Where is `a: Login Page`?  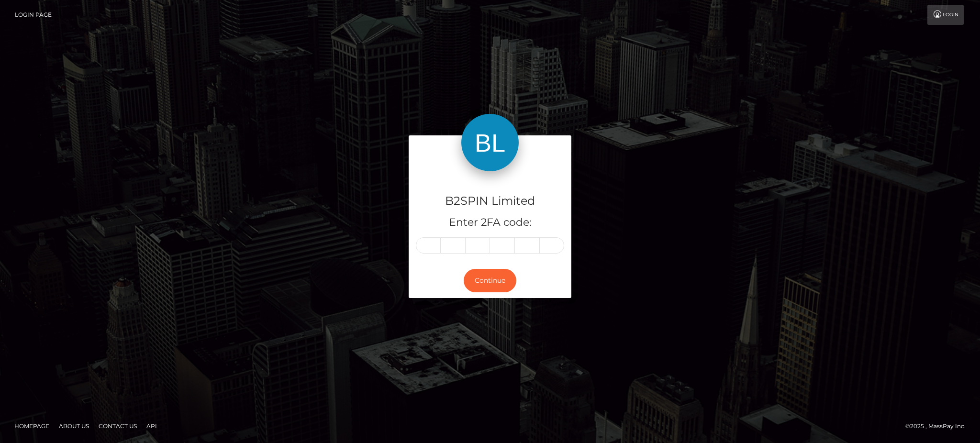
a: Login Page is located at coordinates (33, 15).